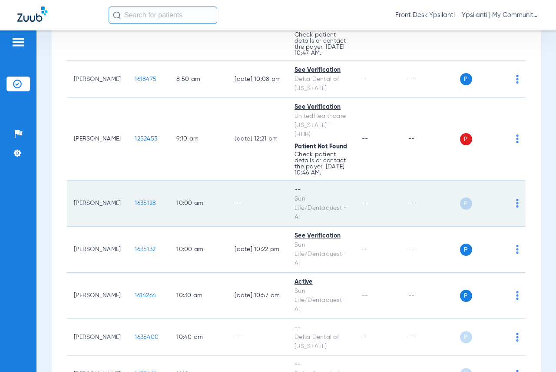  Describe the element at coordinates (199, 139) in the screenshot. I see `td: 9:10 AM` at that location.